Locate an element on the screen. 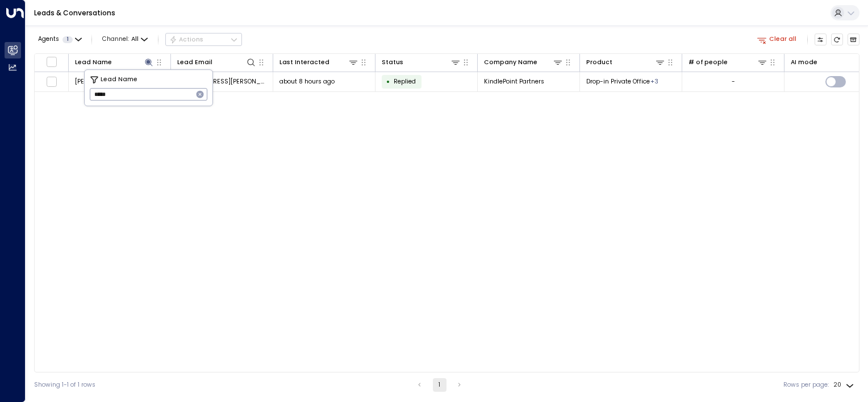 The image size is (868, 402). div: 20 is located at coordinates (845, 385).